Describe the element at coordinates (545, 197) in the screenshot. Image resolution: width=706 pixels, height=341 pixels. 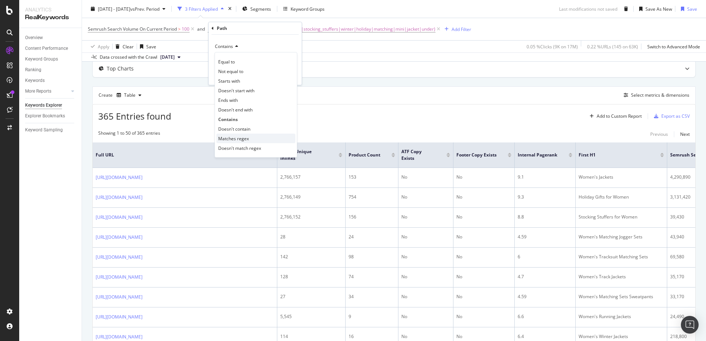
I see `div: 9.3` at that location.